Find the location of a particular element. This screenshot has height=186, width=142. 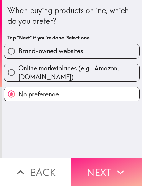

button: No preference is located at coordinates (72, 94).